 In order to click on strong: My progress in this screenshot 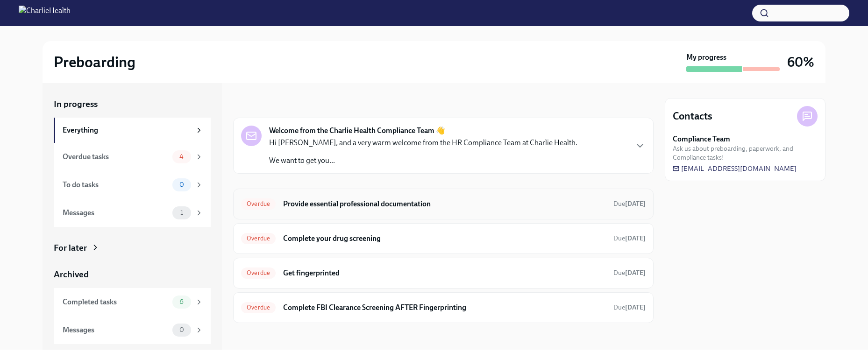, I will do `click(706, 58)`.